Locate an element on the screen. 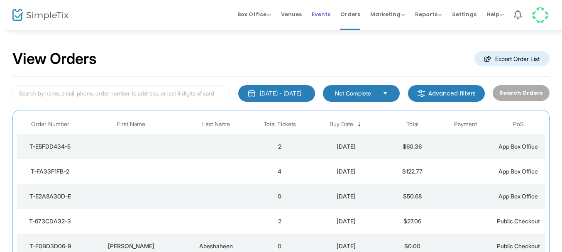  td: $27.06 is located at coordinates (412, 221).